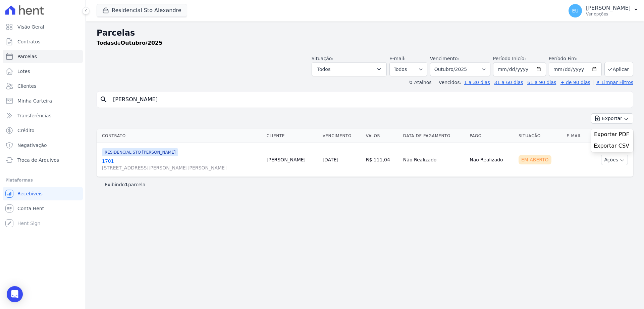 The height and width of the screenshot is (309, 644). I want to click on td: R$ 111,04, so click(382, 160).